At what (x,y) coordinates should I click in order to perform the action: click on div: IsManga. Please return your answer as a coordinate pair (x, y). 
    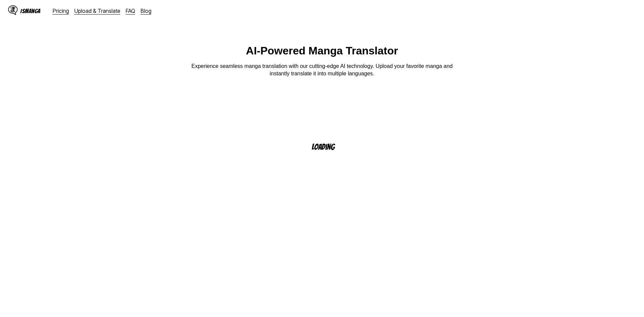
    Looking at the image, I should click on (30, 11).